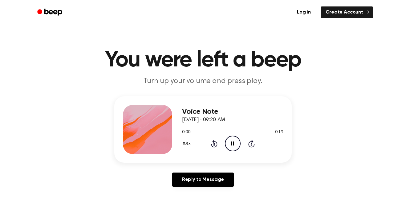 The image size is (406, 199). I want to click on a: Reply to Message, so click(203, 180).